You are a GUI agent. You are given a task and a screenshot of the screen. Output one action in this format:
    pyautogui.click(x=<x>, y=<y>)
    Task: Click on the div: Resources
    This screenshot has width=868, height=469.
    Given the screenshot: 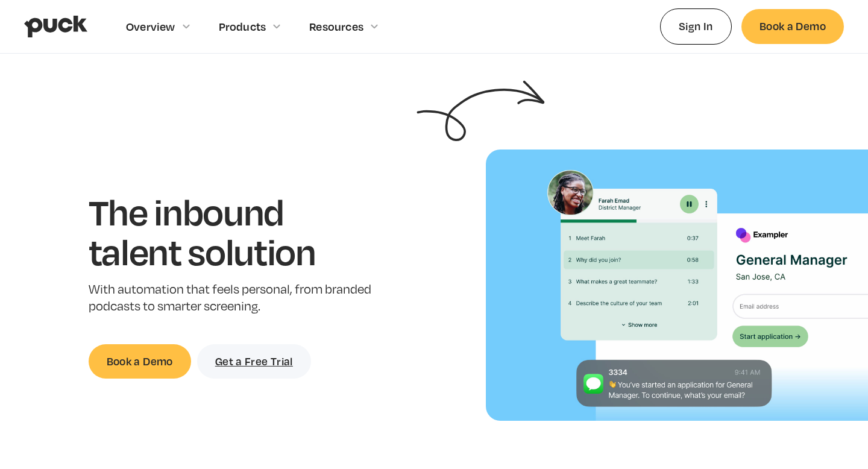 What is the action you would take?
    pyautogui.click(x=336, y=26)
    